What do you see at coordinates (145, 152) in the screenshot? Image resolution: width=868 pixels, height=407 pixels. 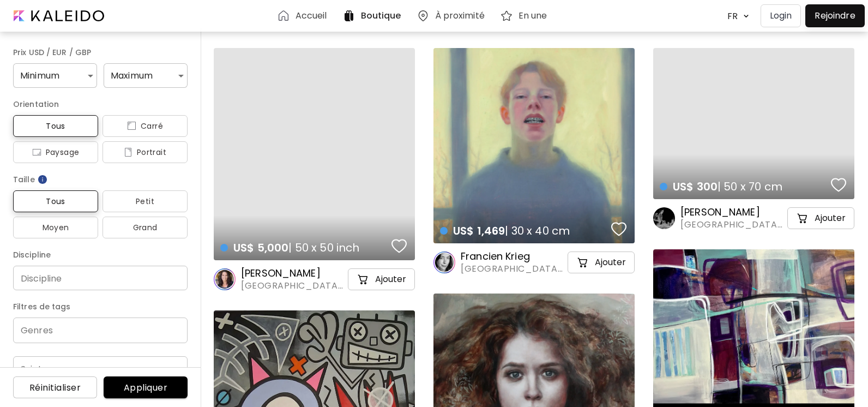 I see `span: Portrait` at bounding box center [145, 152].